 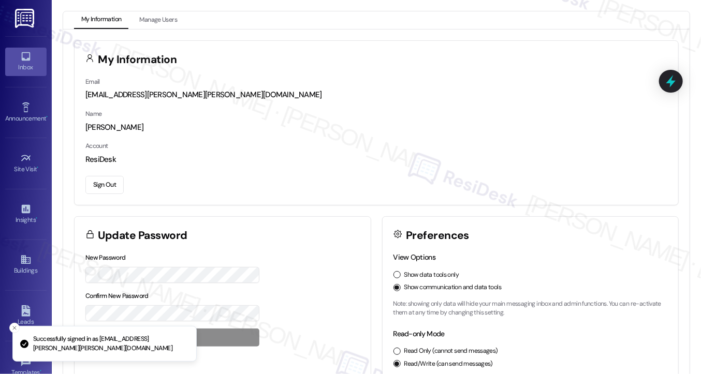 What do you see at coordinates (105, 185) in the screenshot?
I see `button: Sign Out` at bounding box center [105, 185].